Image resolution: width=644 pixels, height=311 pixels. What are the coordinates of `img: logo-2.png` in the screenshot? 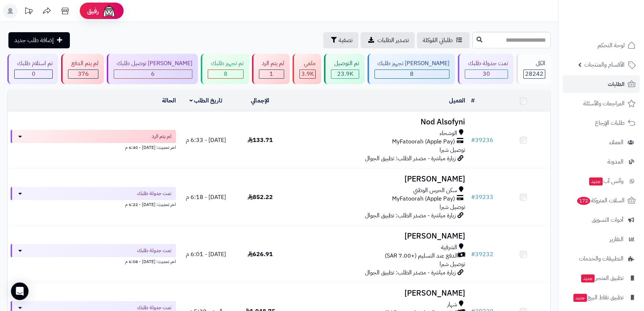 It's located at (615, 13).